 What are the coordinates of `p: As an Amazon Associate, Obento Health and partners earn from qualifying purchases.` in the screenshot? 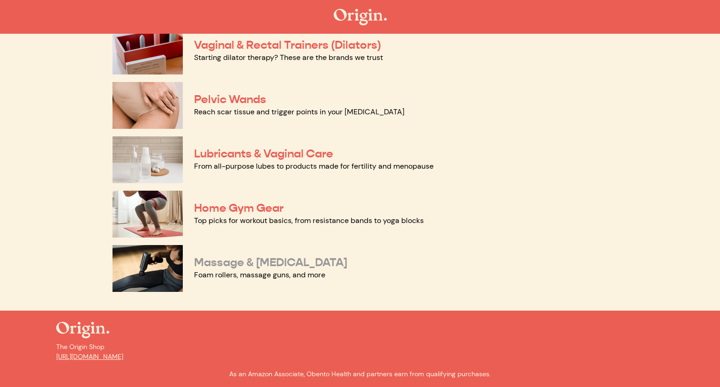 It's located at (360, 374).